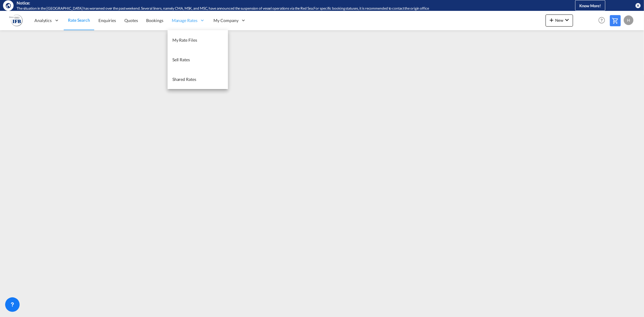 The height and width of the screenshot is (317, 644). I want to click on div: Help, so click(603, 20).